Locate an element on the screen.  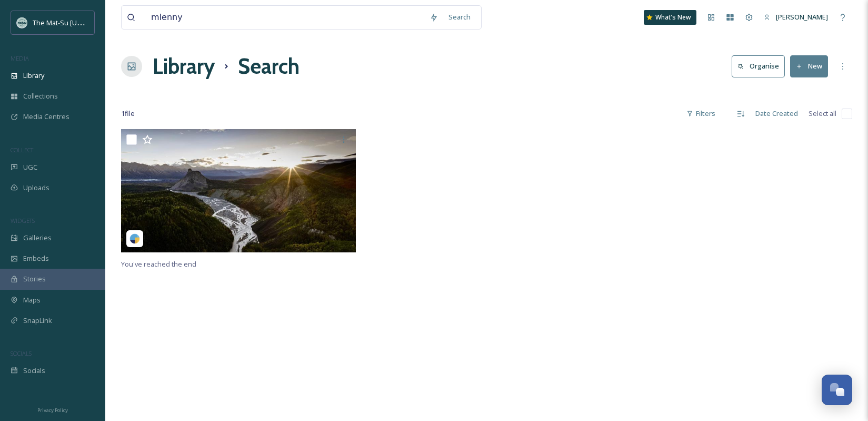
button: New is located at coordinates (809, 66).